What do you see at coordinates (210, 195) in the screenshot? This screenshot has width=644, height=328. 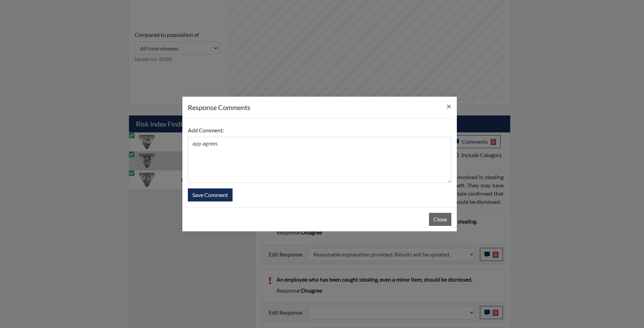 I see `button: Save Comment` at bounding box center [210, 195].